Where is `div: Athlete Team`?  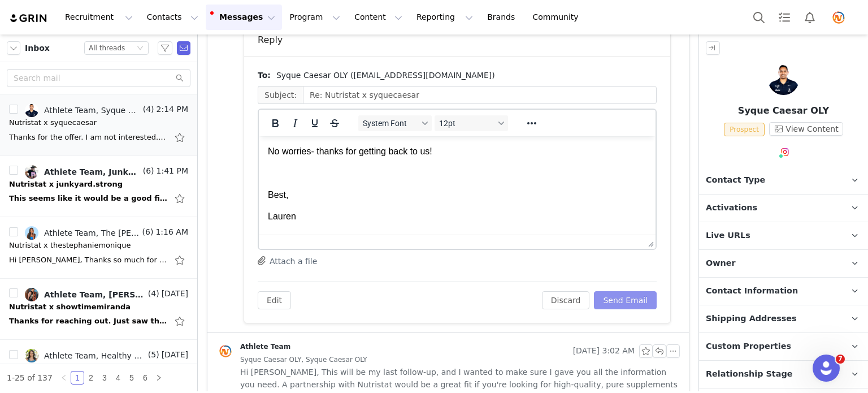 div: Athlete Team is located at coordinates (265, 347).